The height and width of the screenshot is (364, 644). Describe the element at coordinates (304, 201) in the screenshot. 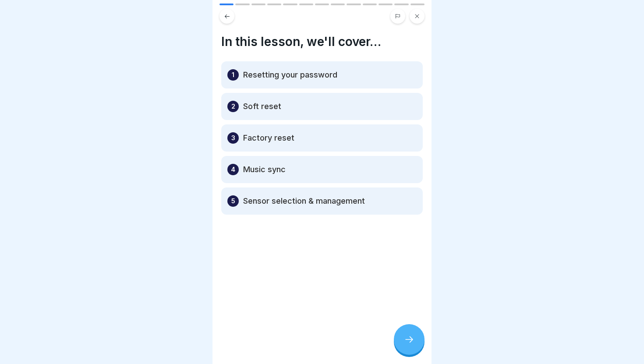

I see `p: Sensor selection & management` at that location.